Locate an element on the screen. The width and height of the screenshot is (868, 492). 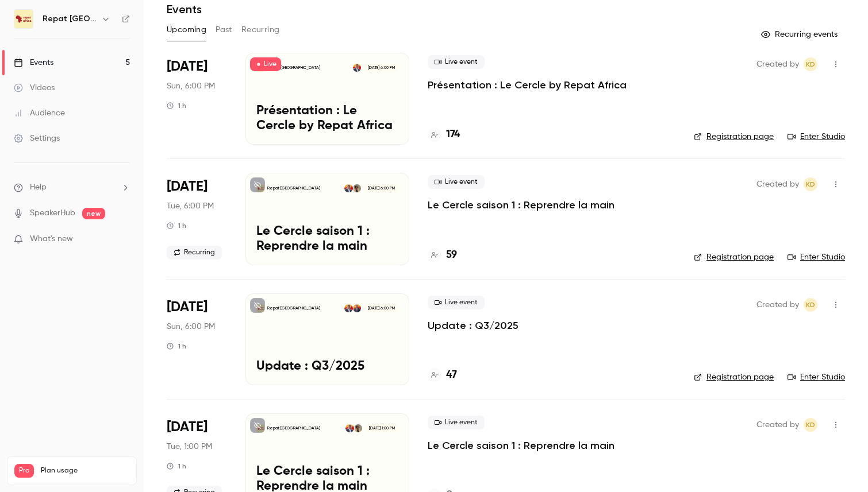
button: Past is located at coordinates (224, 30).